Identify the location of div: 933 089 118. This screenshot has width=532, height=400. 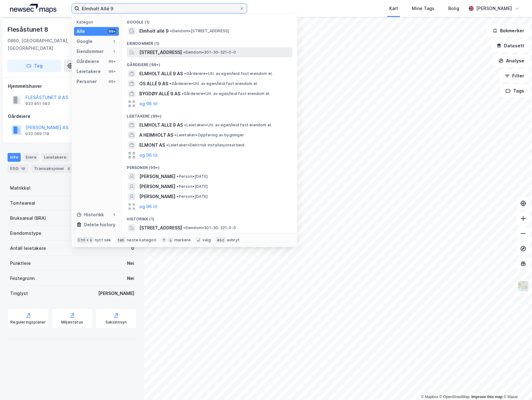
(37, 134).